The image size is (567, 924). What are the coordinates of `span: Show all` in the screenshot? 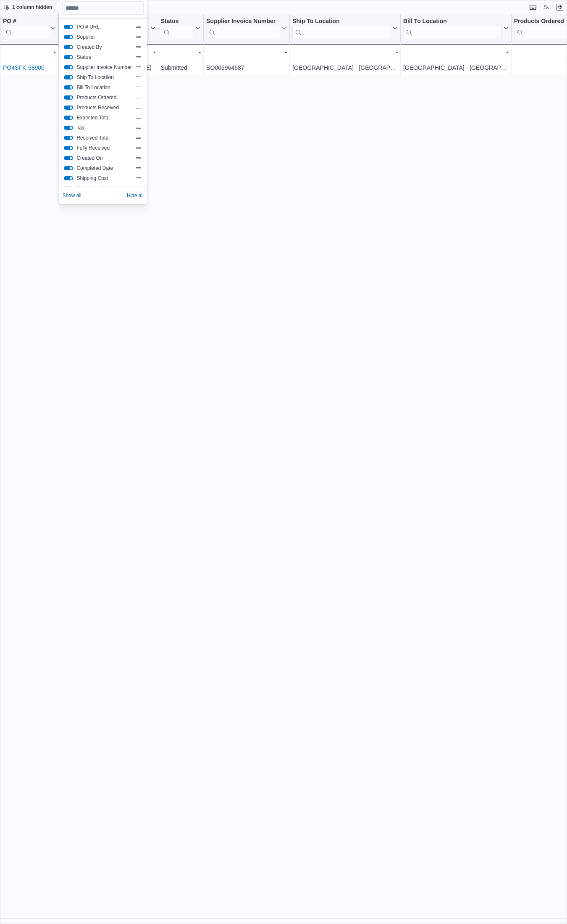 It's located at (71, 195).